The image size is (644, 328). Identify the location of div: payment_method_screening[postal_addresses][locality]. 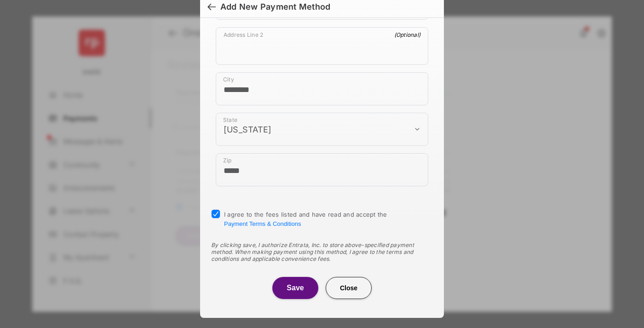
(322, 89).